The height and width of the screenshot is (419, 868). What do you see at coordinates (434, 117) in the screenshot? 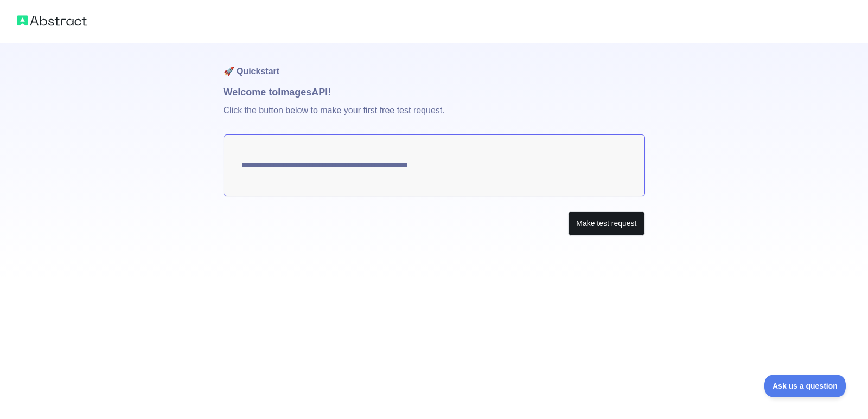
I see `p: Click the button below to make your first free test request.` at bounding box center [434, 117].